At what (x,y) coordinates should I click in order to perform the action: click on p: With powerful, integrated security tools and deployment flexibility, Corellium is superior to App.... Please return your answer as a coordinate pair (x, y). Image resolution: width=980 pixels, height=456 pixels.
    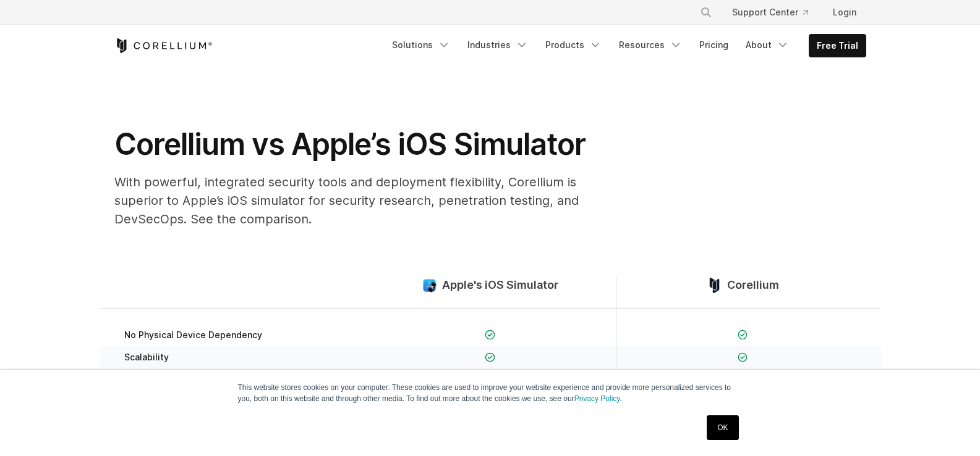
    Looking at the image, I should click on (361, 201).